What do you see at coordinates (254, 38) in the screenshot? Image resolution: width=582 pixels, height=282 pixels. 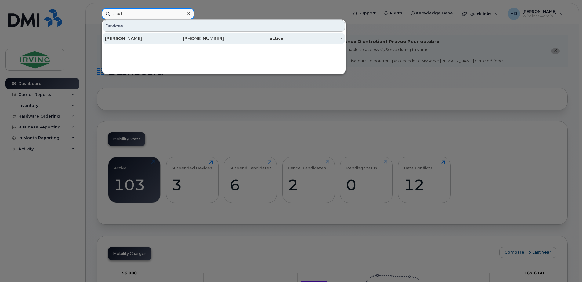 I see `div: active` at bounding box center [254, 38].